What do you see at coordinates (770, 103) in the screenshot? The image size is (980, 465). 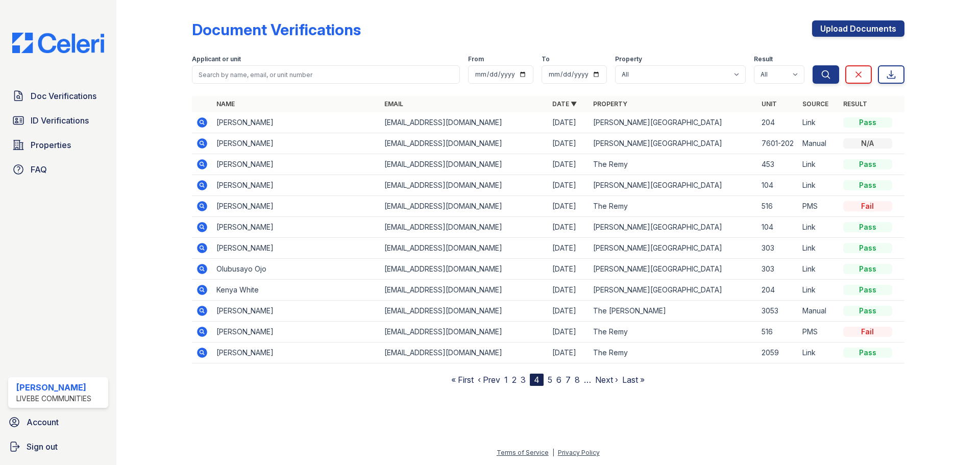 I see `a: Unit` at bounding box center [770, 103].